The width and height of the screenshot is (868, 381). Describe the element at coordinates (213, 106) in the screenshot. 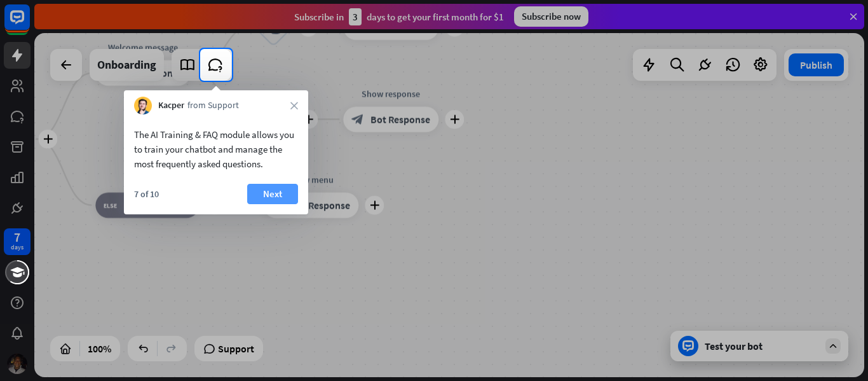

I see `span: from Support` at that location.